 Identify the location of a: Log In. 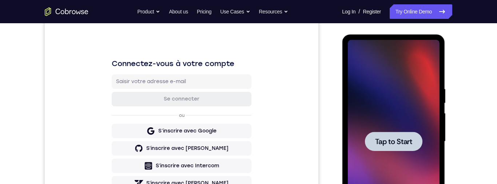
(348, 12).